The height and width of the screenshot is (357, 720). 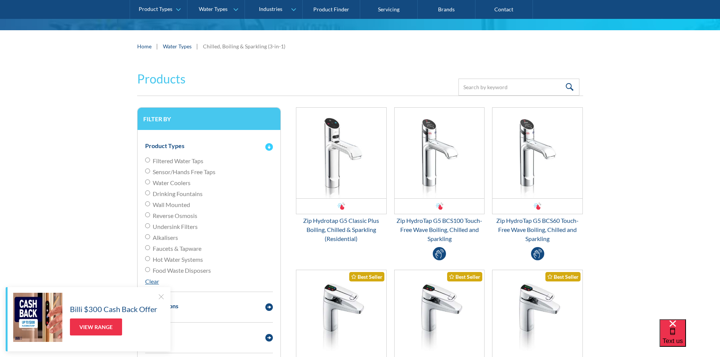 I want to click on input: Filtered Water Taps, so click(x=147, y=160).